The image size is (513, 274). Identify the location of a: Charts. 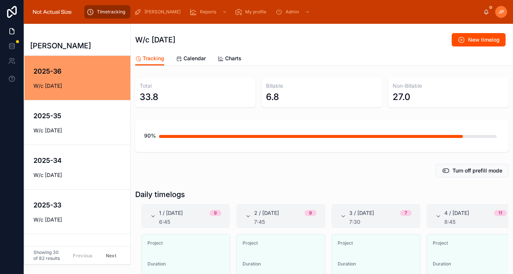
(230, 59).